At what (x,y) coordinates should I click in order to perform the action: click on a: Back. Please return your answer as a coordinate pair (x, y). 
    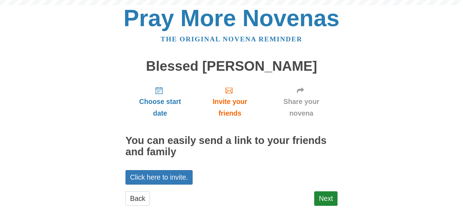
    Looking at the image, I should click on (138, 198).